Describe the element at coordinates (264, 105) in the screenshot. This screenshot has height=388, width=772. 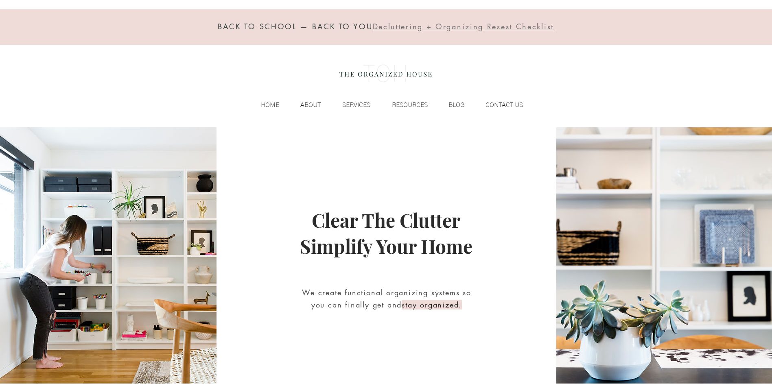
I see `a: HOME` at that location.